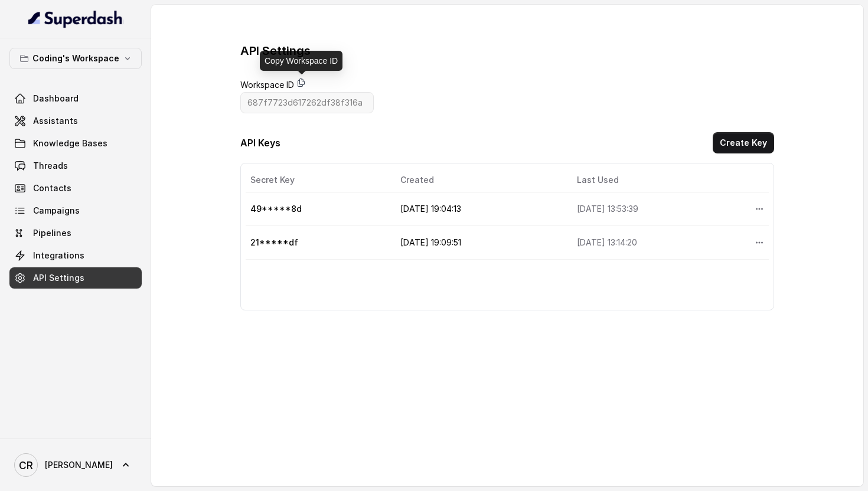  I want to click on a: Integrations, so click(75, 255).